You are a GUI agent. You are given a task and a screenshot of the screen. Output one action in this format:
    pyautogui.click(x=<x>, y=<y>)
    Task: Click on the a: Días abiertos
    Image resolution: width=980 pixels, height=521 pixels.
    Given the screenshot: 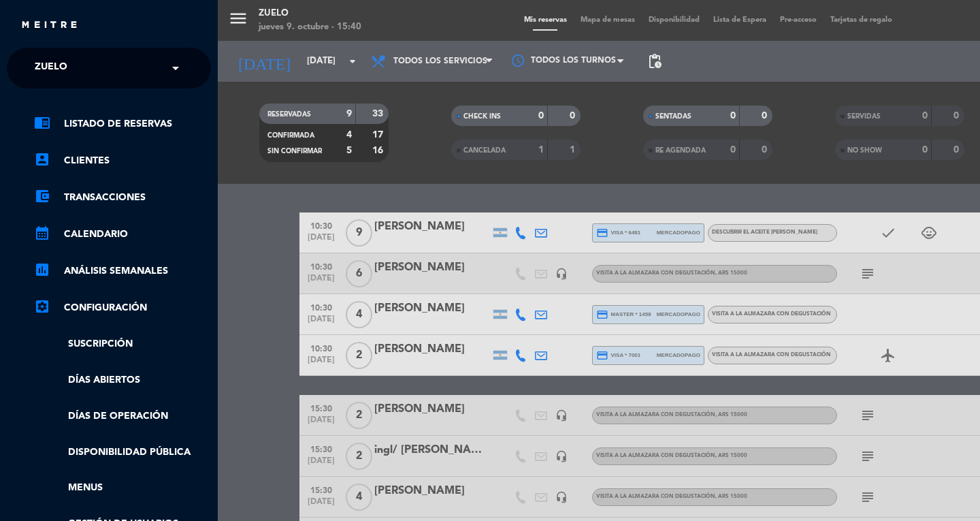 What is the action you would take?
    pyautogui.click(x=122, y=380)
    